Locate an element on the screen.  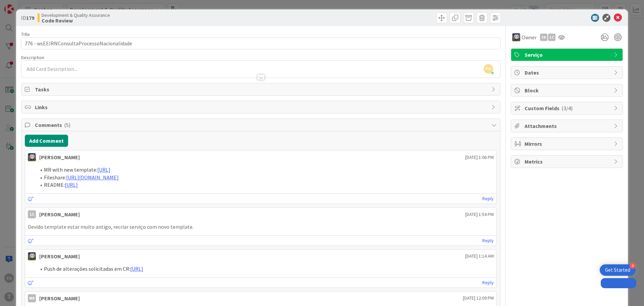
span: Mirrors is located at coordinates (568, 144).